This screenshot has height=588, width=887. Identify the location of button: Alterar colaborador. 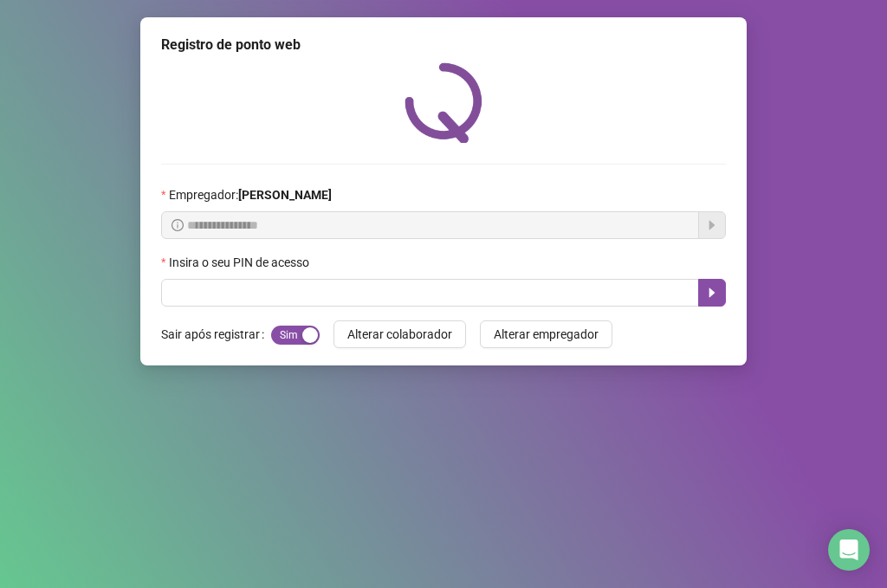
(399, 334).